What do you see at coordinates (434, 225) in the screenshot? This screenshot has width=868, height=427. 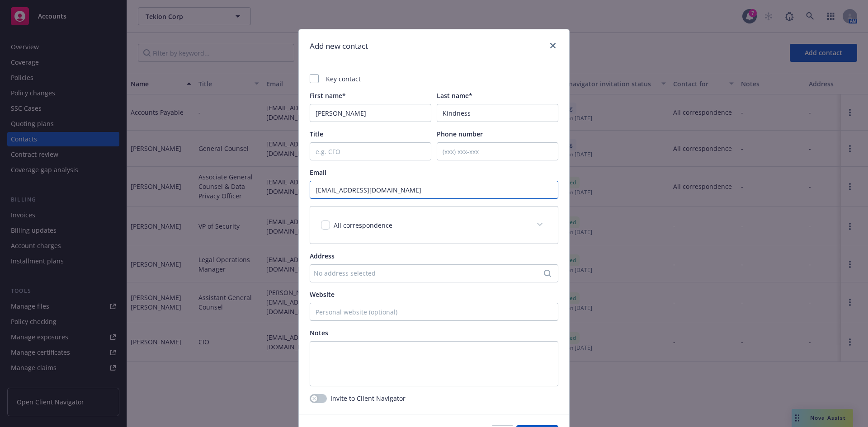 I see `div: All correspondence` at bounding box center [434, 225].